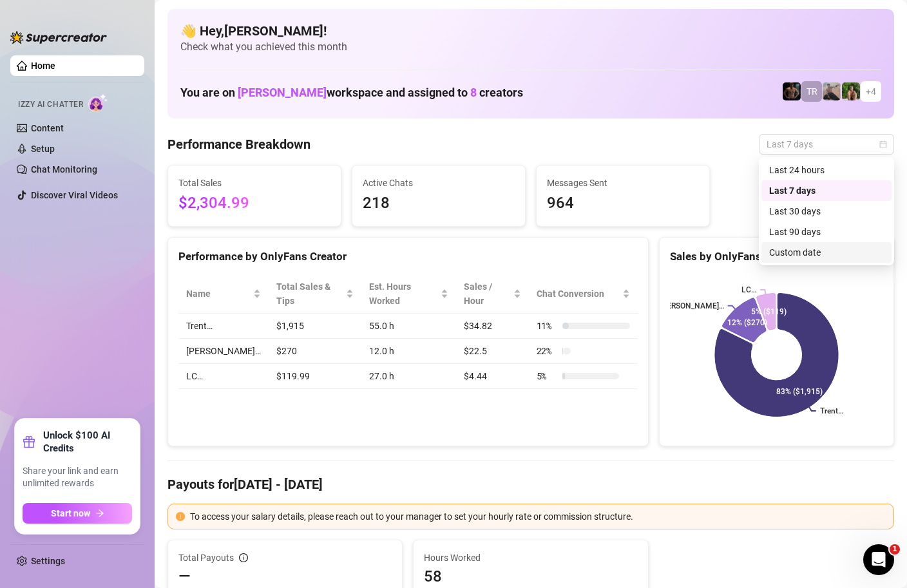 The image size is (907, 588). I want to click on span: Active Chats, so click(439, 183).